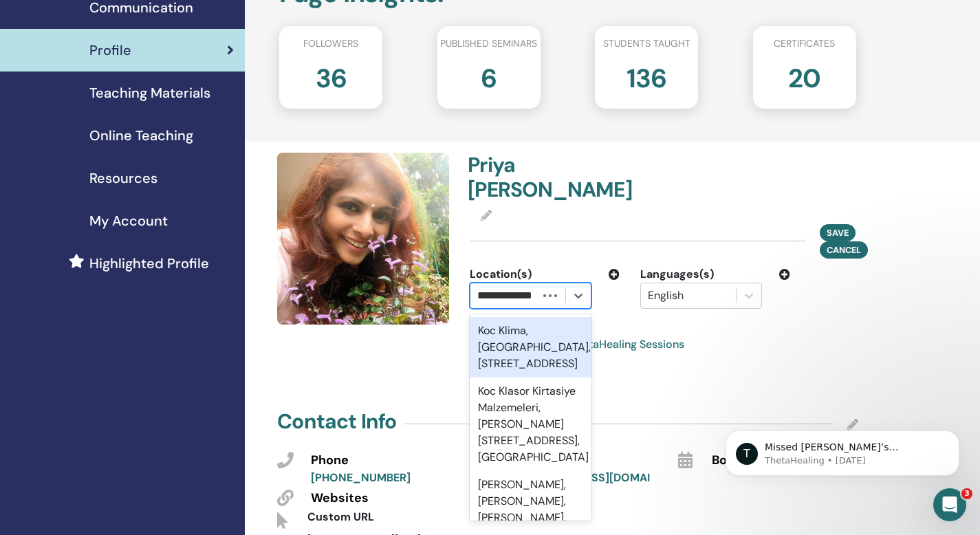  What do you see at coordinates (593, 344) in the screenshot?
I see `span: Available for ThetaHealing Sessions` at bounding box center [593, 344].